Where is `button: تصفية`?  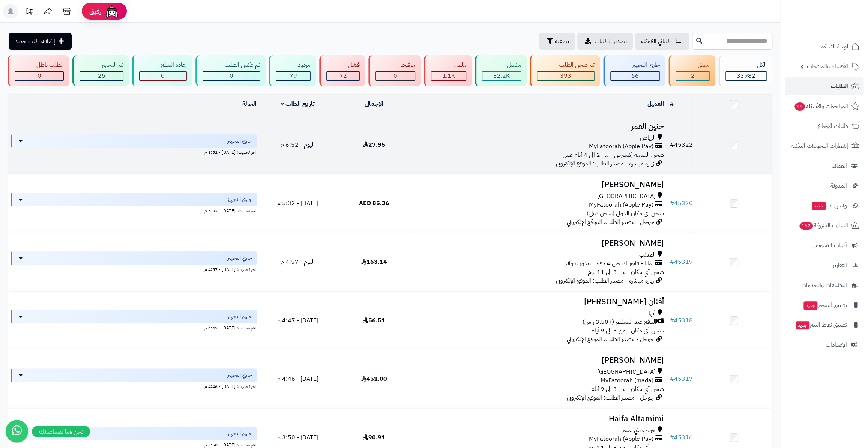
button: تصفية is located at coordinates (557, 41).